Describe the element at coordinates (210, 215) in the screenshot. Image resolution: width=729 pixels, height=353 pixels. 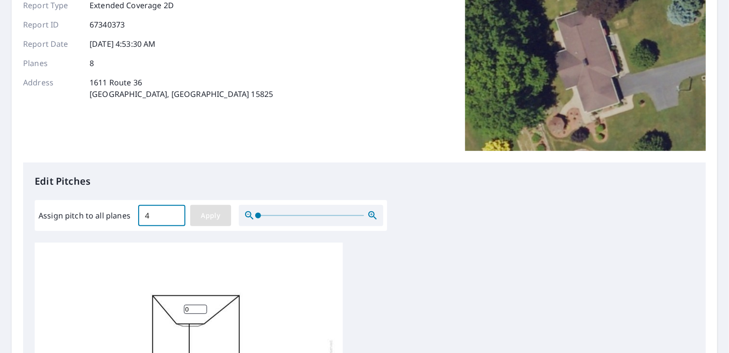
I see `span: Apply` at that location.